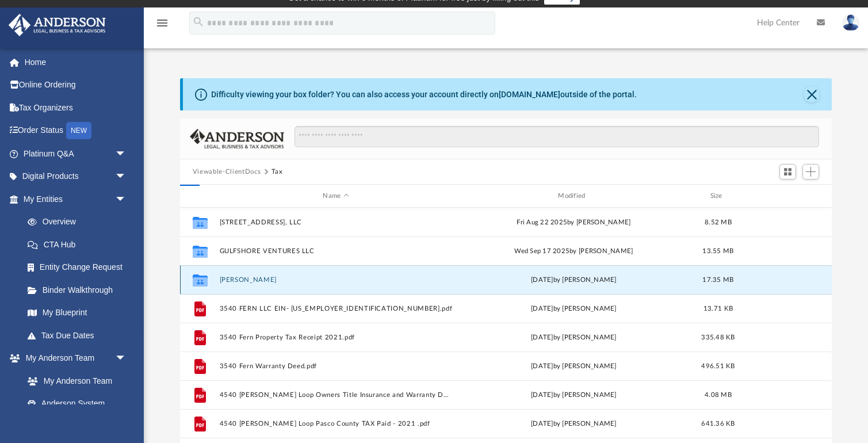 The width and height of the screenshot is (868, 443). What do you see at coordinates (76, 153) in the screenshot?
I see `a: Platinum Q&Aarrow_drop_down` at bounding box center [76, 153].